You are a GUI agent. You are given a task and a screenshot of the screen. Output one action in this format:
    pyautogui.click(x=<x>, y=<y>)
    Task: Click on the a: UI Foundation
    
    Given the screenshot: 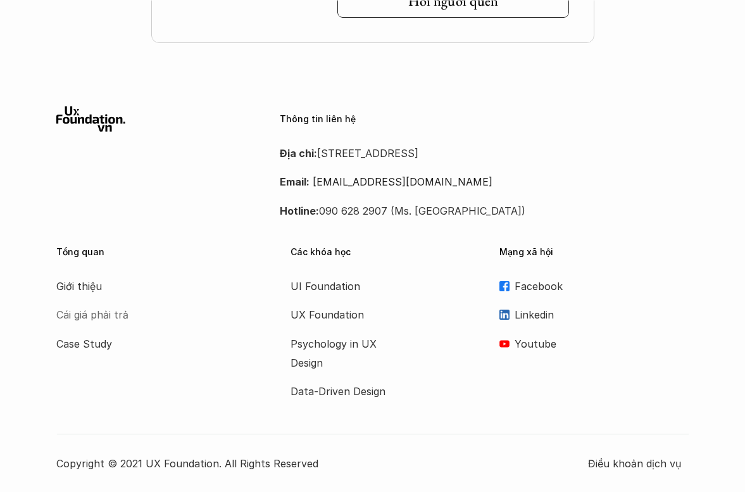 What is the action you would take?
    pyautogui.click(x=341, y=286)
    